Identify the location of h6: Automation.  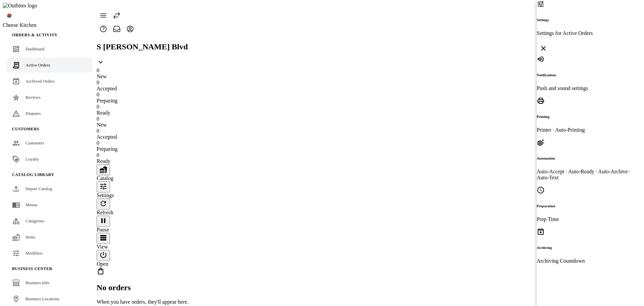
(584, 158).